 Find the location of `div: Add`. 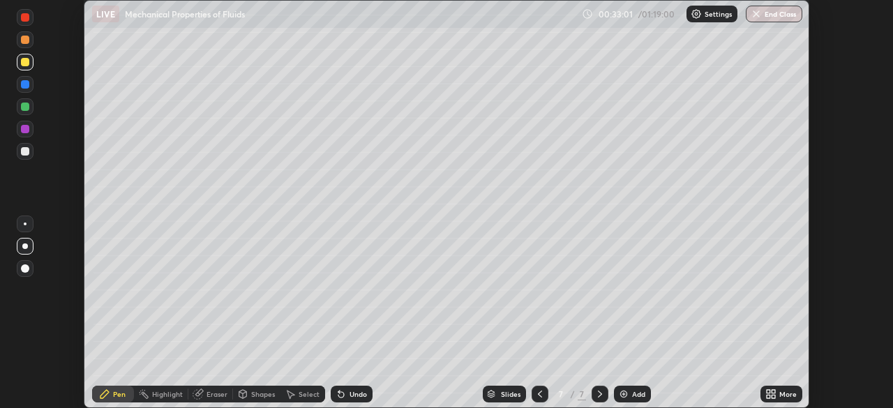

div: Add is located at coordinates (639, 394).